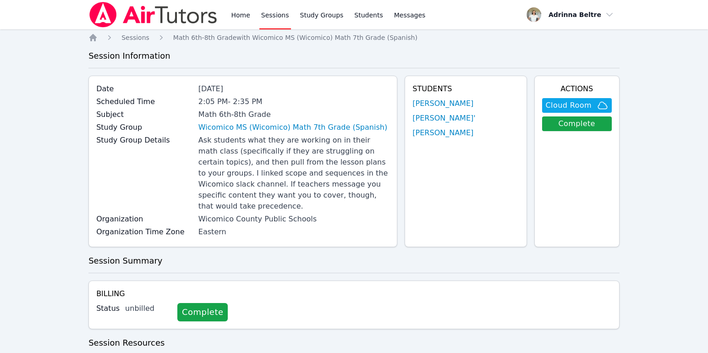 This screenshot has height=353, width=708. What do you see at coordinates (294, 102) in the screenshot?
I see `div: 2:05 PM - 2:35 PM` at bounding box center [294, 102].